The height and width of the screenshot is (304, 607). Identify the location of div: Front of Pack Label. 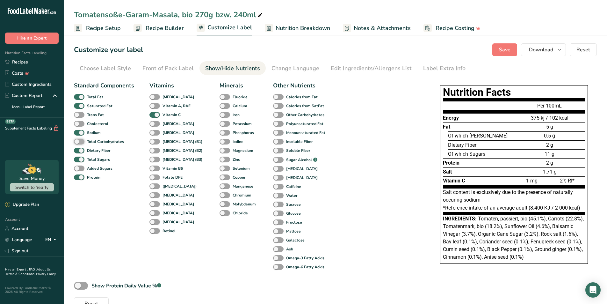
(168, 68).